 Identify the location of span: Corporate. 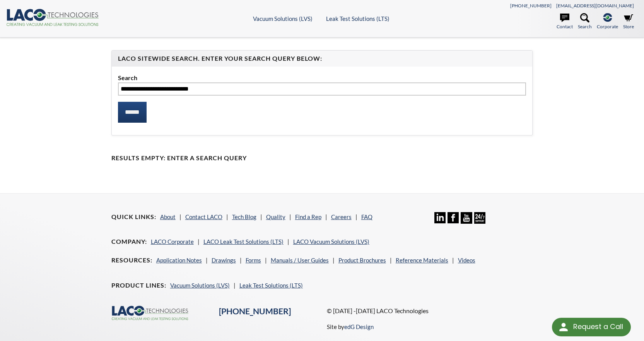
(607, 26).